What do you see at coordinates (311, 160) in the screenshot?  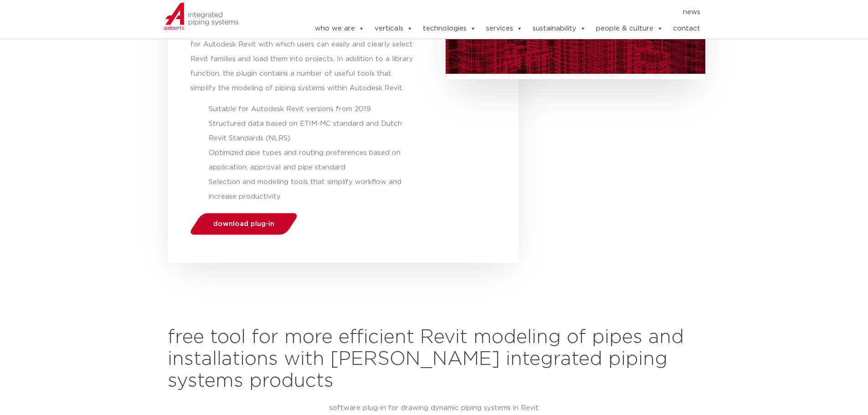 I see `li: Optimized pipe types and routing preferences based on application, approval and pipe standard` at bounding box center [311, 160].